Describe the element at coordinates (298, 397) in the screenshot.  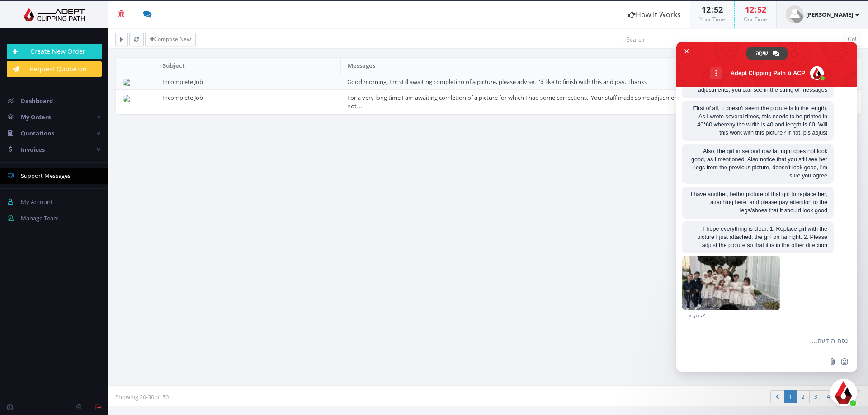
I see `p: Showing 20-30 of 50` at that location.